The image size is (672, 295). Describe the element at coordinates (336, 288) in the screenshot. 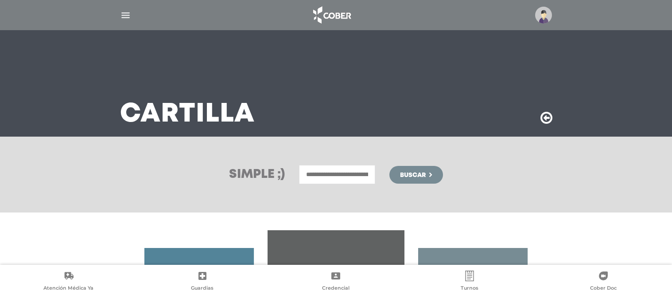

I see `span: Credencial` at that location.